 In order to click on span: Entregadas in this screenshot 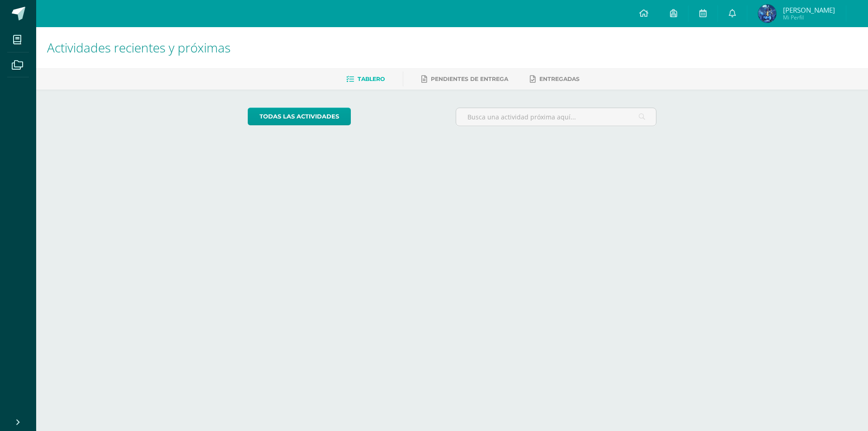, I will do `click(559, 79)`.